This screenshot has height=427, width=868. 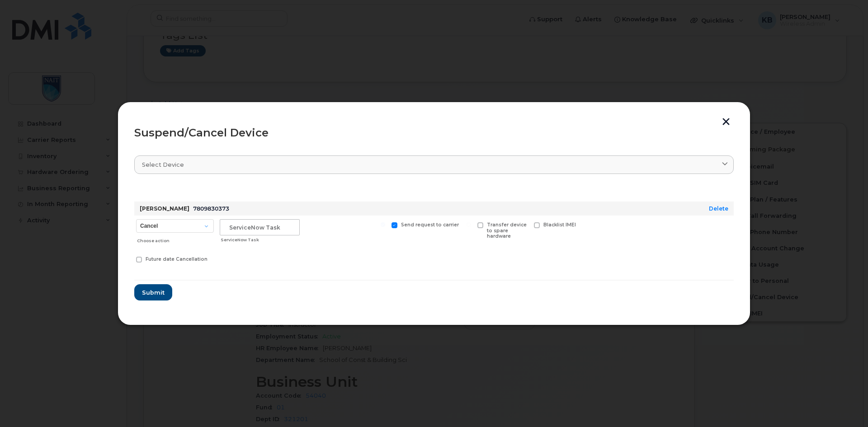 What do you see at coordinates (211, 208) in the screenshot?
I see `span: 7809830373` at bounding box center [211, 208].